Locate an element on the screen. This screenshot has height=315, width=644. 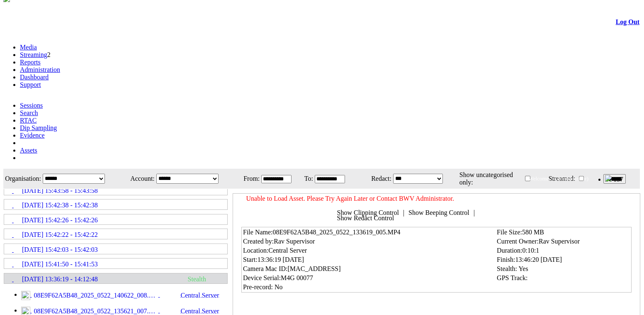
td: Organisation: is located at coordinates (23, 179).